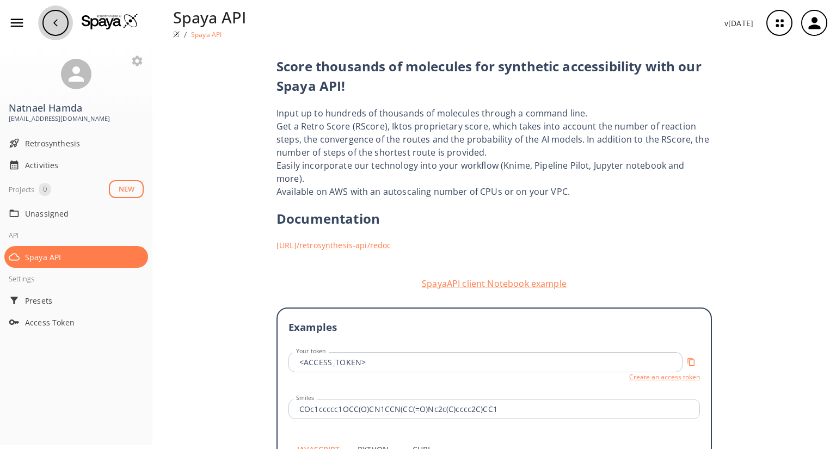 This screenshot has height=449, width=836. Describe the element at coordinates (664, 377) in the screenshot. I see `button: Create an access token` at that location.